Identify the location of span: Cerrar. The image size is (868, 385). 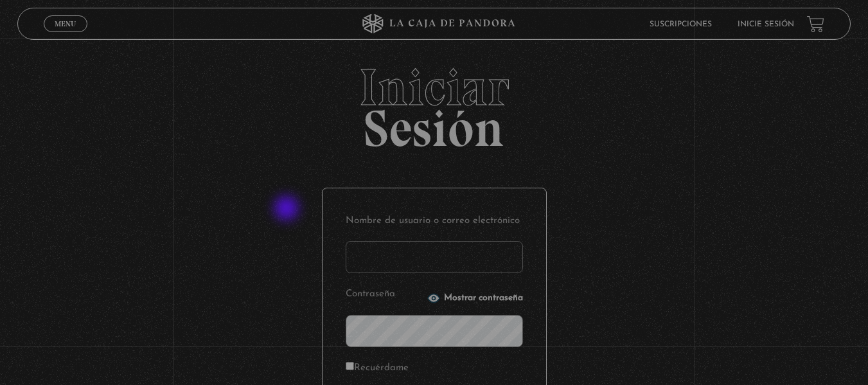
(65, 35).